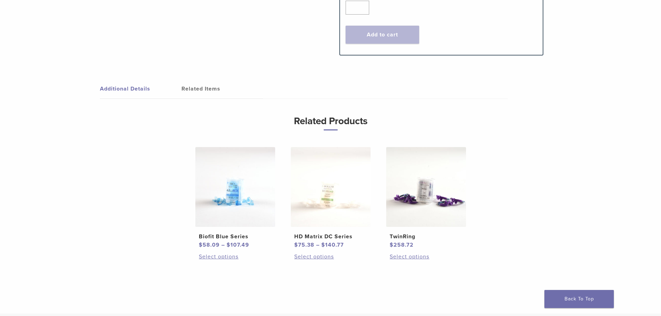  Describe the element at coordinates (235, 236) in the screenshot. I see `h2: Biofit Blue Series` at that location.